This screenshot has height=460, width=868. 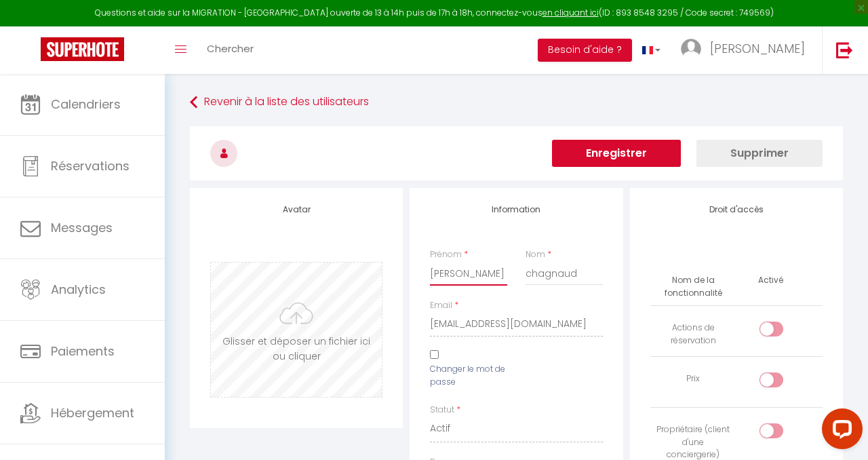 What do you see at coordinates (693, 287) in the screenshot?
I see `th: Nom de la fonctionnalité` at bounding box center [693, 287].